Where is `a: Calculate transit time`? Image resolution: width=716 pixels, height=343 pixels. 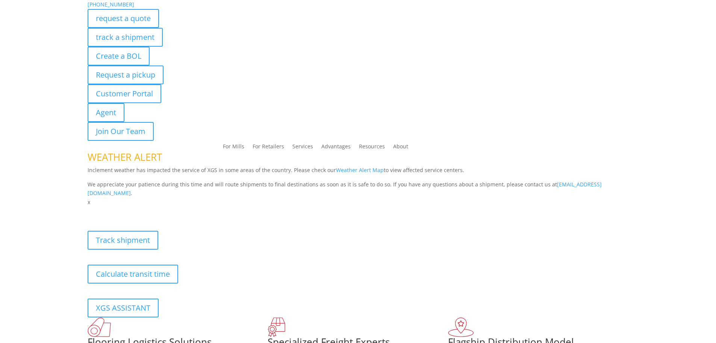
a: Calculate transit time is located at coordinates (133, 274).